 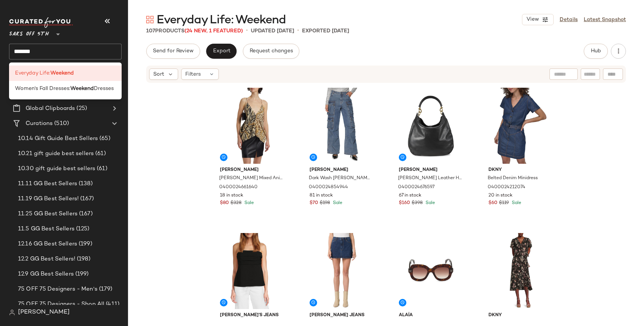 What do you see at coordinates (29, 32) in the screenshot?
I see `span: Saks OFF 5TH` at bounding box center [29, 32].